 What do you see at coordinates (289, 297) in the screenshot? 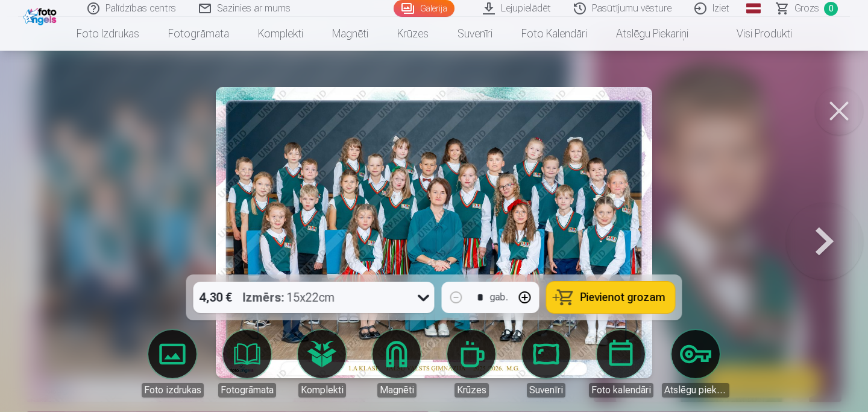
I see `div: 15x22cm` at bounding box center [289, 297].